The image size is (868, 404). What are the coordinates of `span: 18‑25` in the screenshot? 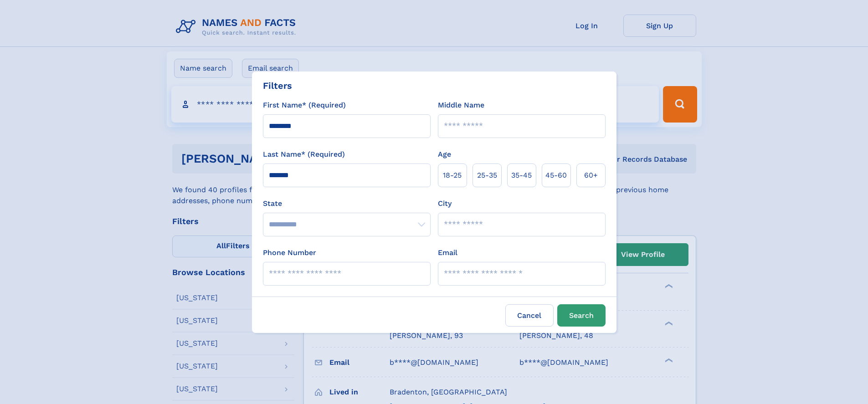 It's located at (452, 175).